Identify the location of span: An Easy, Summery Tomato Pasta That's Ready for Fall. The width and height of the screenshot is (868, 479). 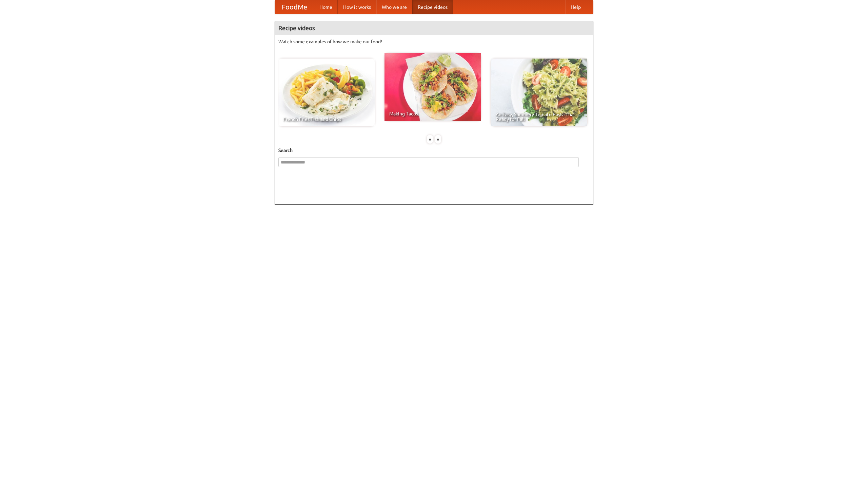
(539, 117).